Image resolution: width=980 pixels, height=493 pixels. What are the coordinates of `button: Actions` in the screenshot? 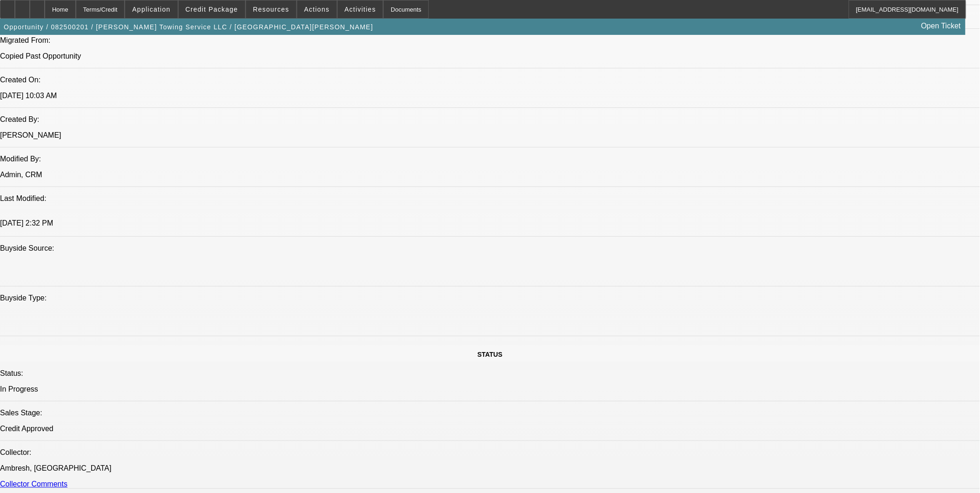 It's located at (317, 9).